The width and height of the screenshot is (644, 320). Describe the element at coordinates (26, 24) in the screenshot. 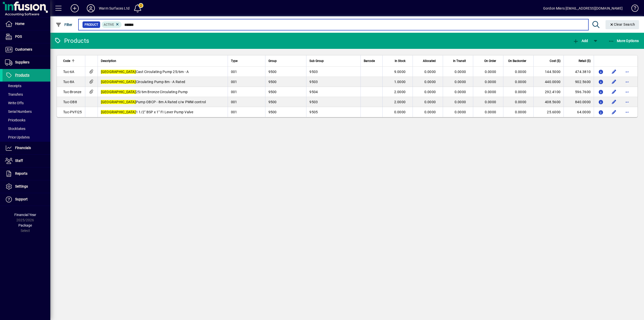

I see `a: Home` at that location.